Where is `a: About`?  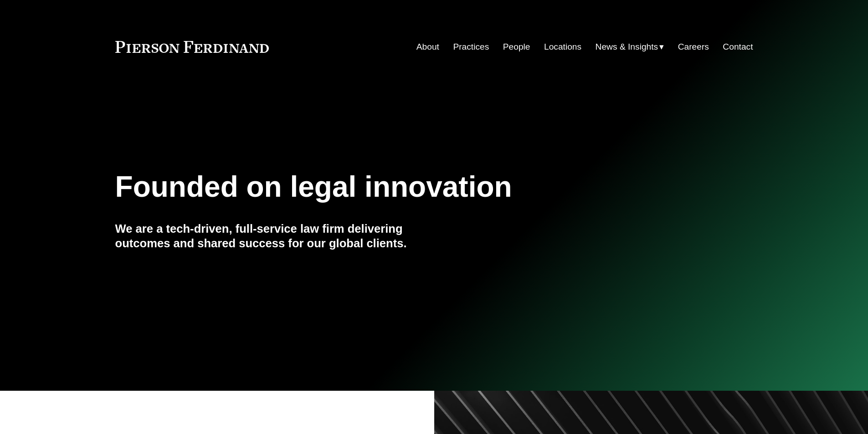 a: About is located at coordinates (428, 47).